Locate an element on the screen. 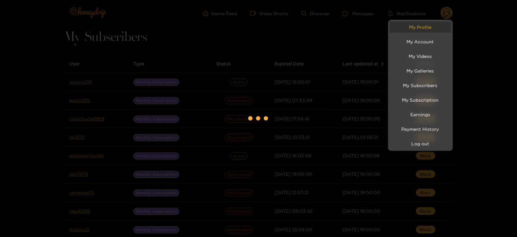 The width and height of the screenshot is (517, 237). a: My Profile is located at coordinates (420, 27).